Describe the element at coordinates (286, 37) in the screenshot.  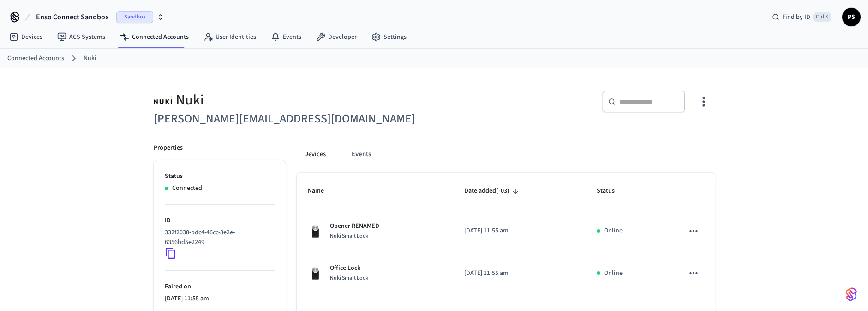
I see `a: Events` at that location.